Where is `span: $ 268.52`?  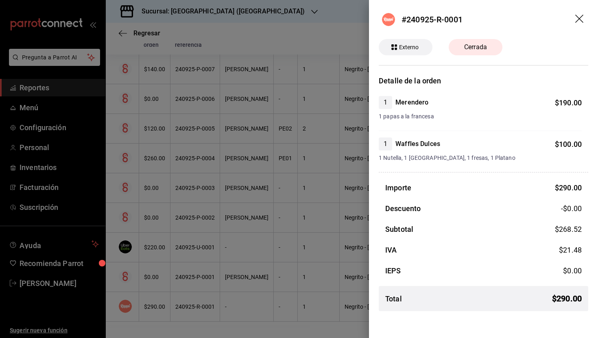 span: $ 268.52 is located at coordinates (568, 229).